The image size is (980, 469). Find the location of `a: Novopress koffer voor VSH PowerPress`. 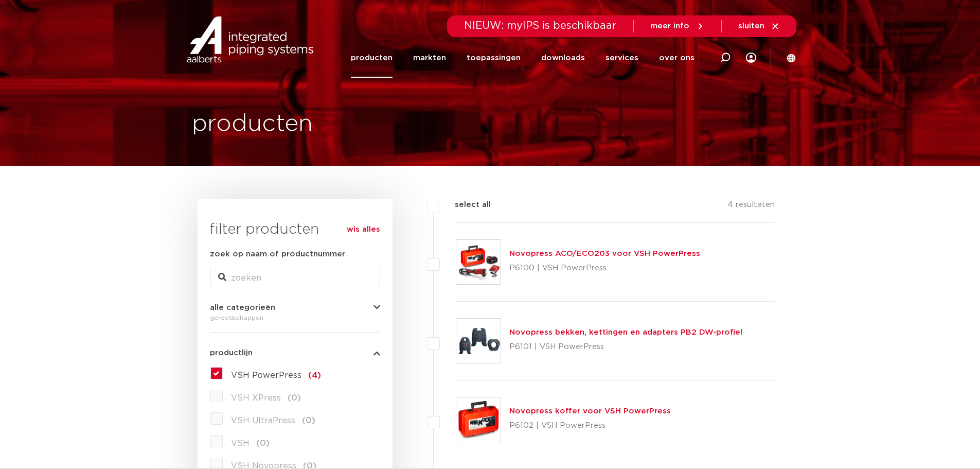

a: Novopress koffer voor VSH PowerPress is located at coordinates (590, 411).